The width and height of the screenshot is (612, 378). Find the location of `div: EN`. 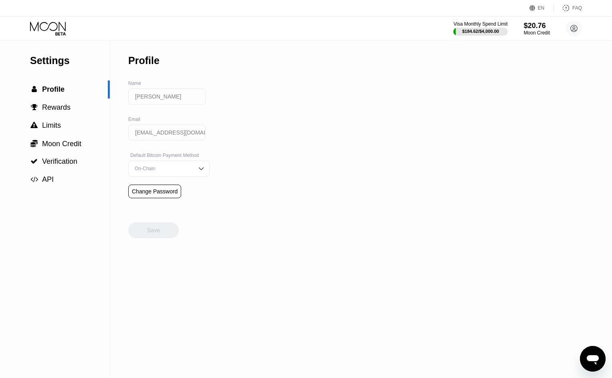

div: EN is located at coordinates (541, 8).